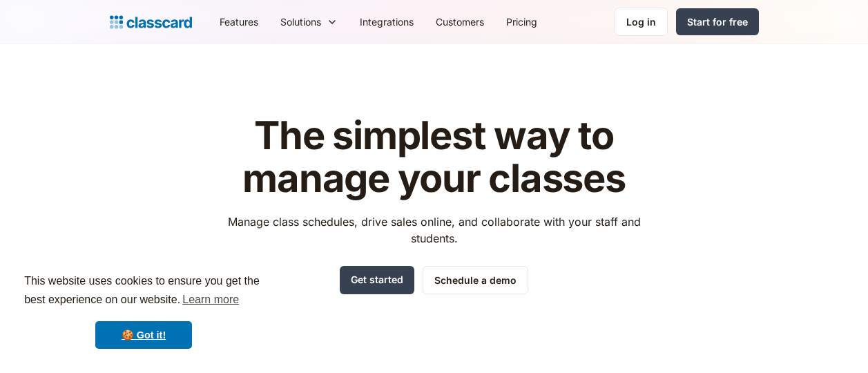 This screenshot has height=373, width=868. What do you see at coordinates (475, 280) in the screenshot?
I see `a: Schedule a demo` at bounding box center [475, 280].